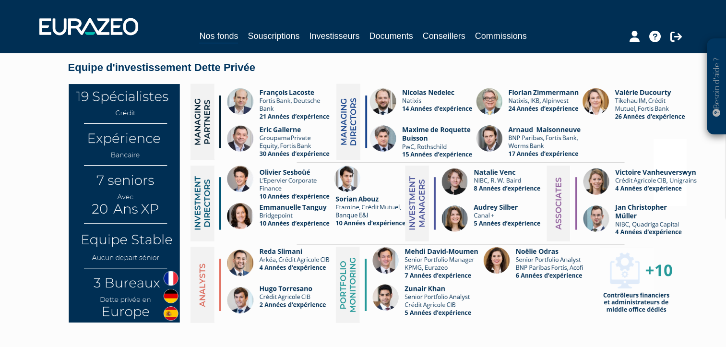 The height and width of the screenshot is (347, 726). Describe the element at coordinates (334, 36) in the screenshot. I see `a: Investisseurs` at that location.